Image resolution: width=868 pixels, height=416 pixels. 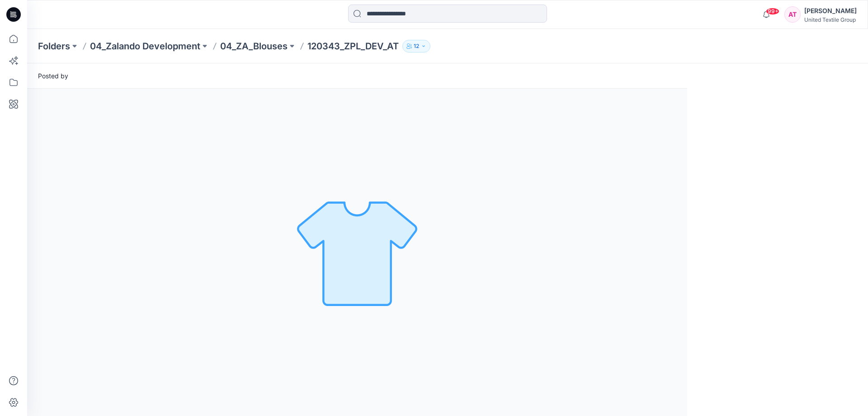 What do you see at coordinates (253, 46) in the screenshot?
I see `p: 04_ZA_Blouses` at bounding box center [253, 46].